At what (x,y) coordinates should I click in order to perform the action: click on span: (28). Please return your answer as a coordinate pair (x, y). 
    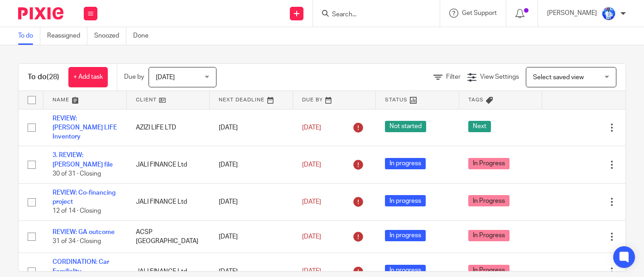
    Looking at the image, I should click on (53, 77).